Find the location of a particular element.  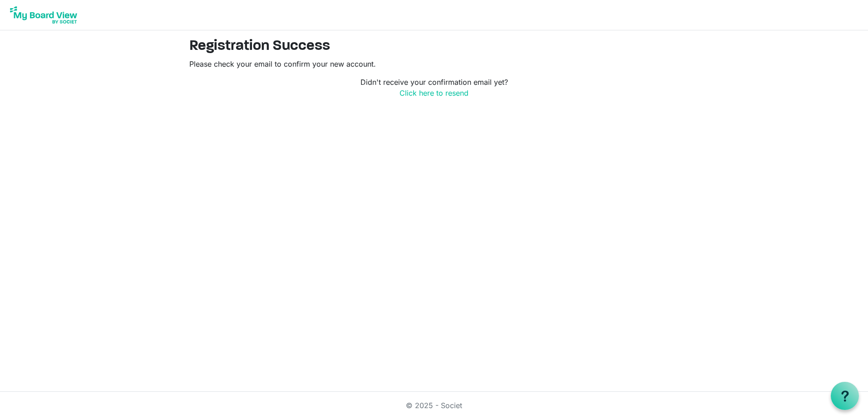

a: © 2025 - Societ is located at coordinates (434, 405).